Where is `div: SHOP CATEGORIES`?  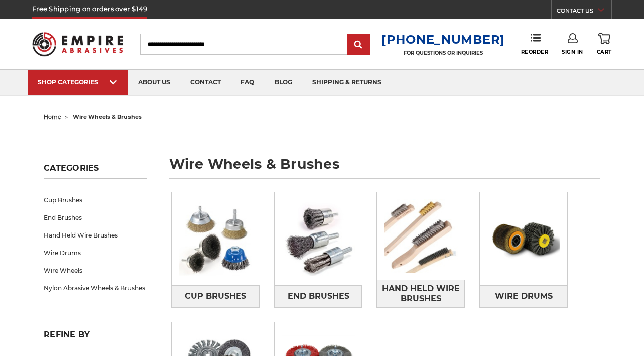
div: SHOP CATEGORIES is located at coordinates (78, 82).